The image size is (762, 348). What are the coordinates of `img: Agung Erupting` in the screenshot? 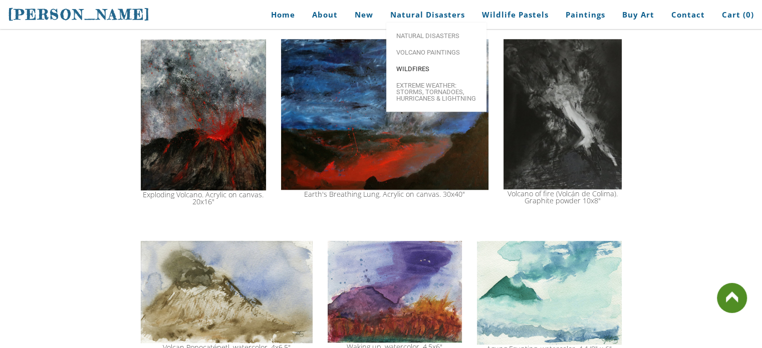 It's located at (549, 292).